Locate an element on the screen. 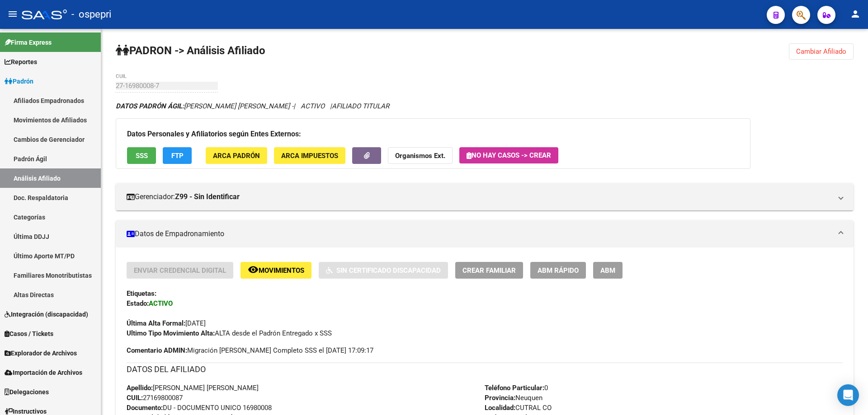  span: 0 is located at coordinates (516, 388).